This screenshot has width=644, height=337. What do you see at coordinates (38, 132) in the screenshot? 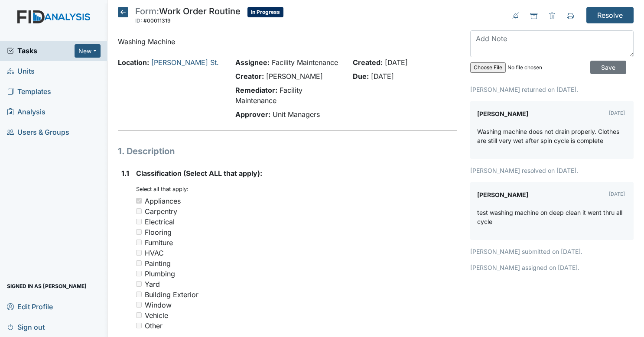
I see `span: Users & Groups` at bounding box center [38, 132].